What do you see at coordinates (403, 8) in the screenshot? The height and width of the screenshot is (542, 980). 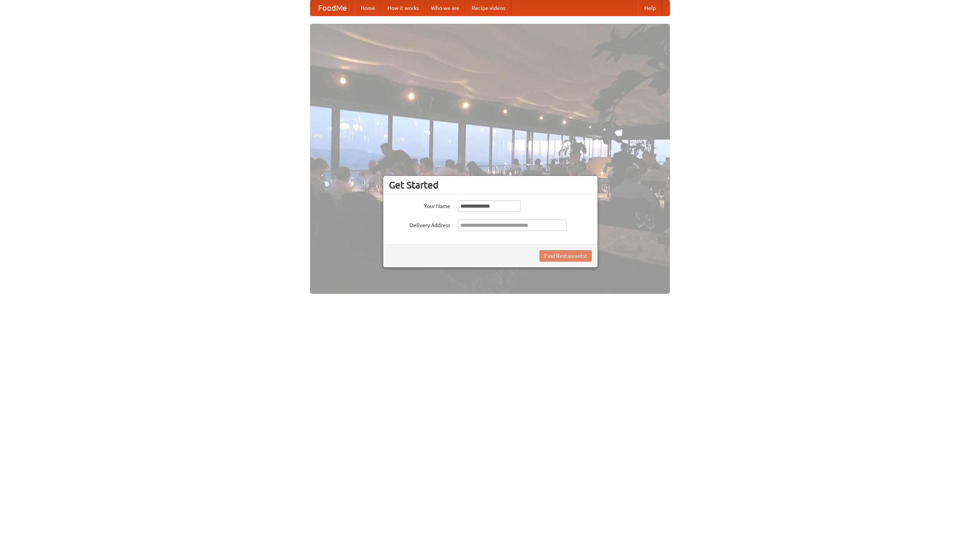 I see `a: How it works` at bounding box center [403, 8].